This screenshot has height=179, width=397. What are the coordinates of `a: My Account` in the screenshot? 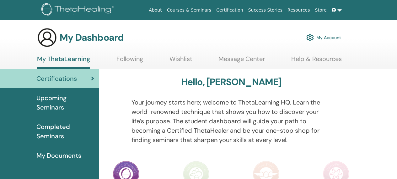 It's located at (323, 38).